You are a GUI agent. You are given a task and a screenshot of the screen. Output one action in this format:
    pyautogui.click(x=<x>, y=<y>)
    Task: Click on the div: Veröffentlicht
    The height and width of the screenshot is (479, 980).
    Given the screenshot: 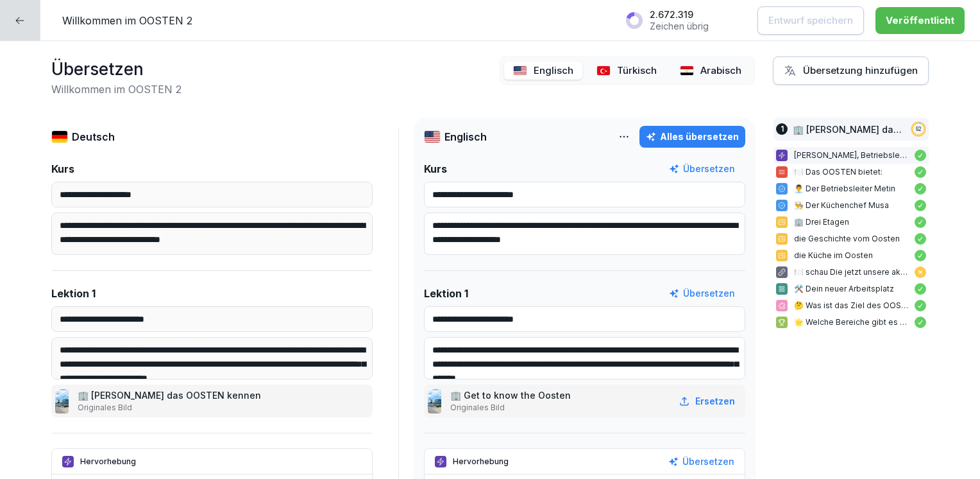 What is the action you would take?
    pyautogui.click(x=920, y=20)
    